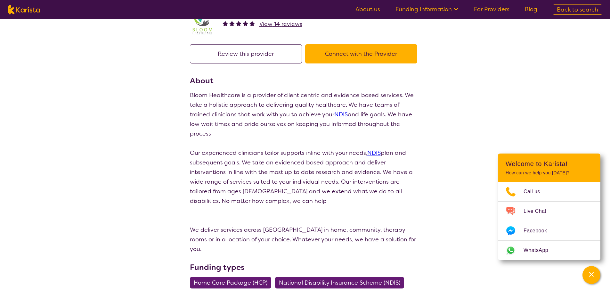 This screenshot has height=292, width=610. What do you see at coordinates (592, 275) in the screenshot?
I see `button: Channel Menu` at bounding box center [592, 275].